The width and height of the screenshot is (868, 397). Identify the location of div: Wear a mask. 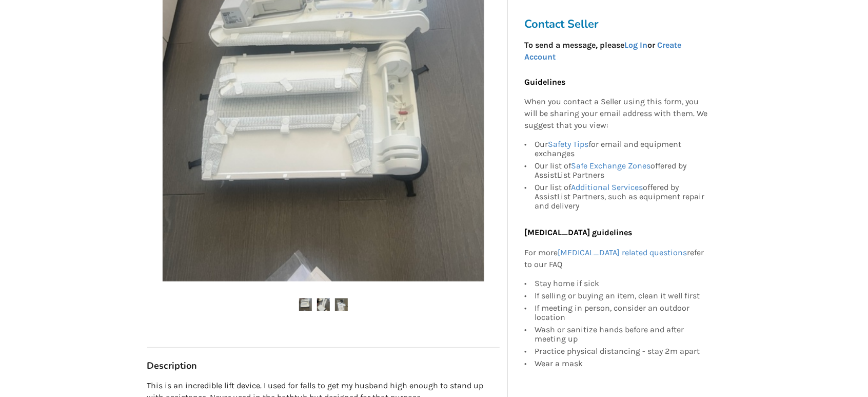
(621, 363).